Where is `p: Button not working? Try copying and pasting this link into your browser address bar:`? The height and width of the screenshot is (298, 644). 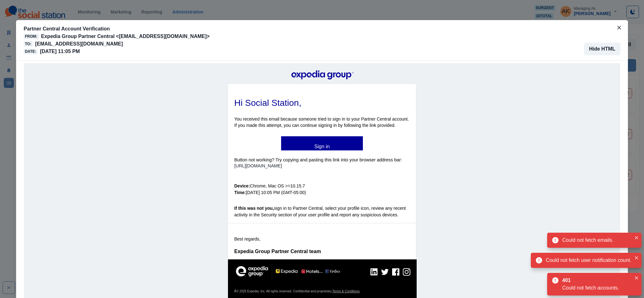
p: Button not working? Try copying and pasting this link into your browser address bar: is located at coordinates (322, 160).